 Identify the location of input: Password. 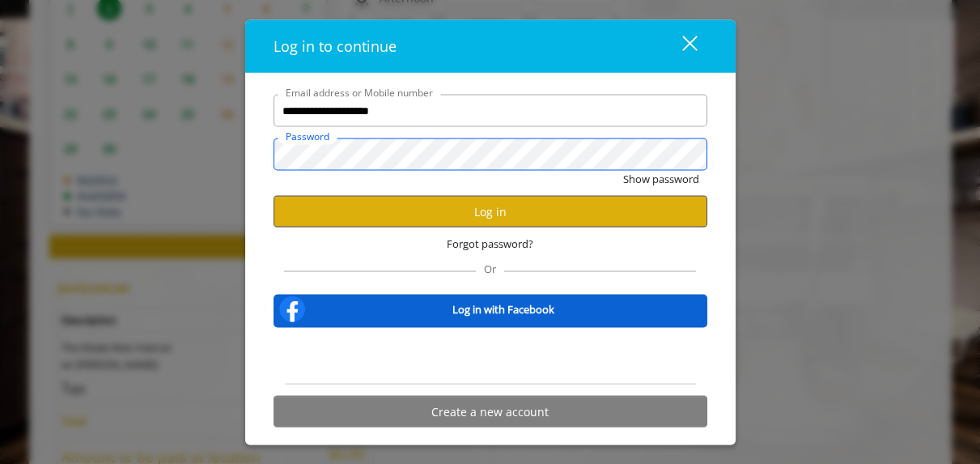
(490, 155).